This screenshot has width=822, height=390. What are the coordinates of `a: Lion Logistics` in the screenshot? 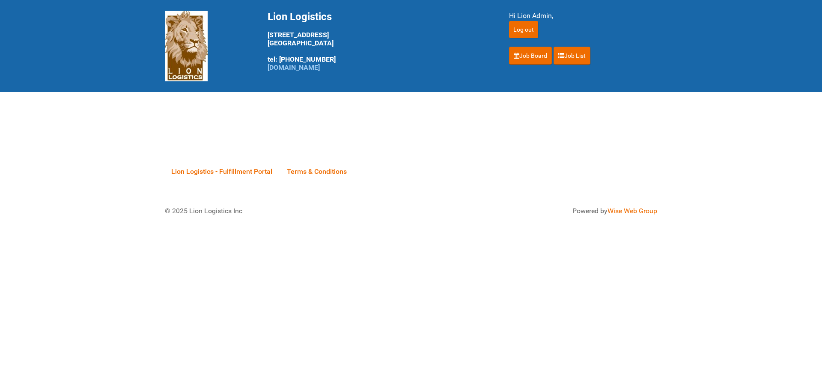 It's located at (186, 45).